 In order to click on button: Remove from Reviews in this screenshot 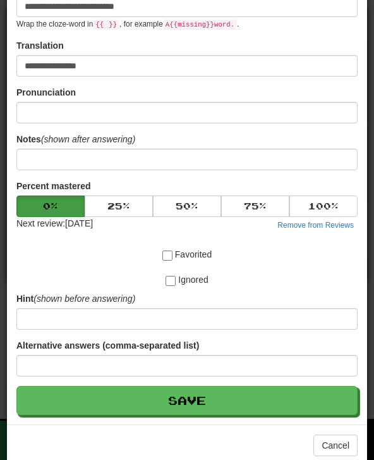, I will do `click(316, 225)`.